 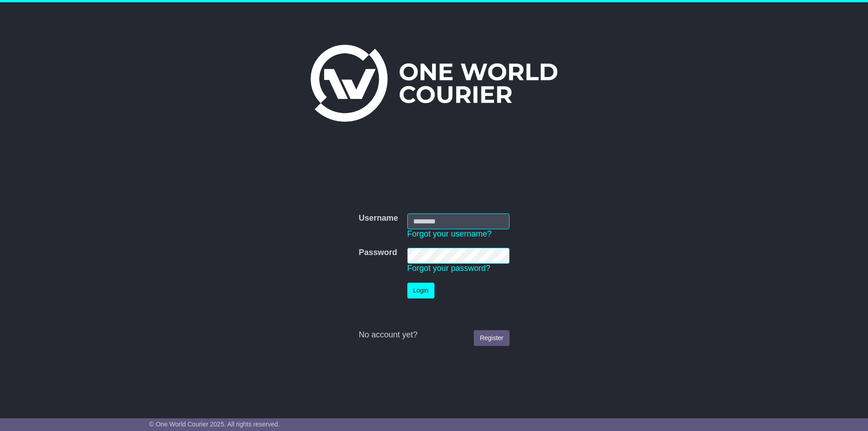 I want to click on a: Forgot your username?, so click(x=449, y=234).